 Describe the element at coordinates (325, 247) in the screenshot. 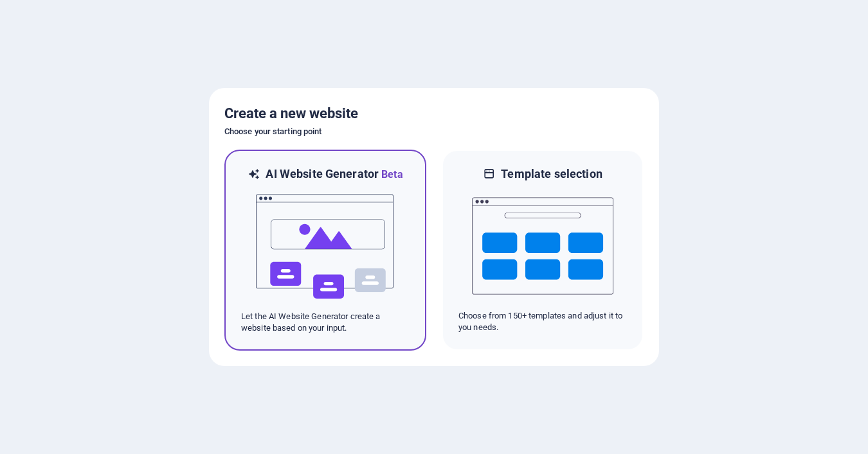

I see `img: ai` at that location.